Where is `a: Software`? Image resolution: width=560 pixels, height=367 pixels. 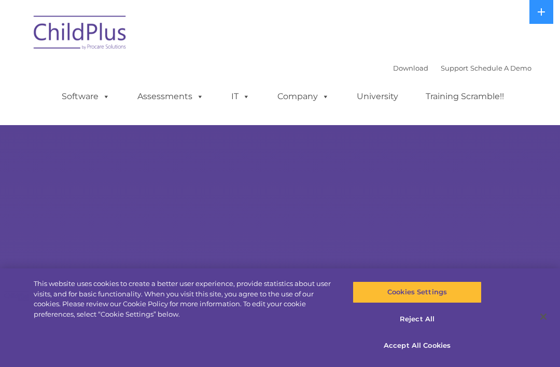
a: Software is located at coordinates (86, 96).